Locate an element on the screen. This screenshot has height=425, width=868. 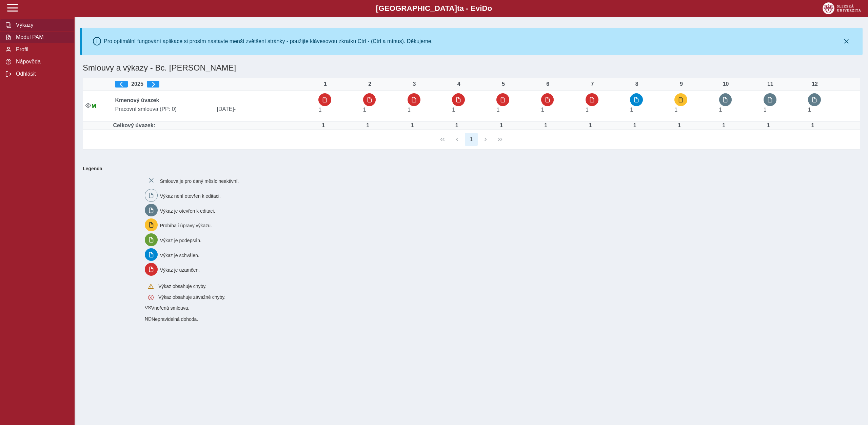
span: Vnořená smlouva. is located at coordinates (170, 308).